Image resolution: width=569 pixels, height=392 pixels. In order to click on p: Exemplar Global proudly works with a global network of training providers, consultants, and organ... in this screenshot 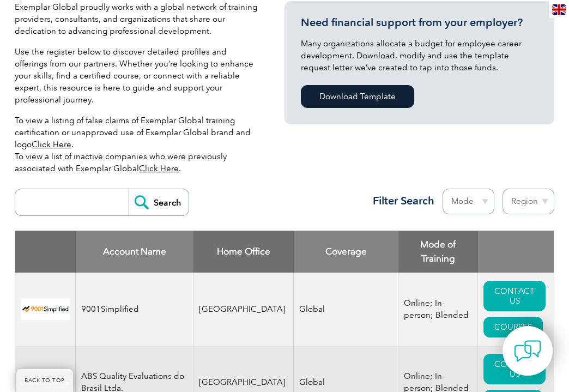, I will do `click(136, 19)`.